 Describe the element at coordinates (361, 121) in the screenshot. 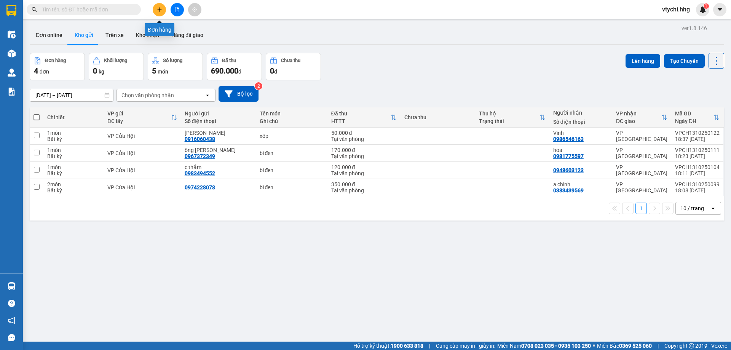

I see `div: HTTT` at that location.